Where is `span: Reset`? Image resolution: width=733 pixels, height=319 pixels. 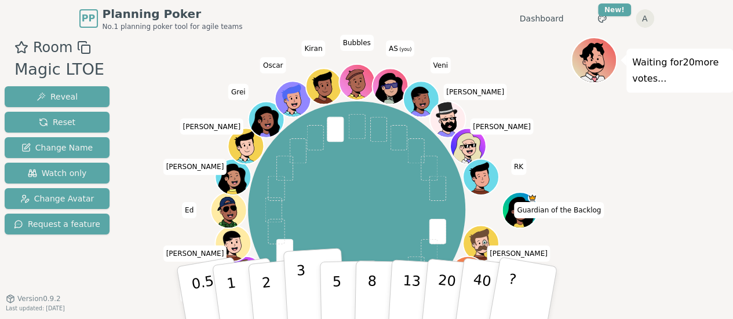
span: Reset is located at coordinates (57, 122).